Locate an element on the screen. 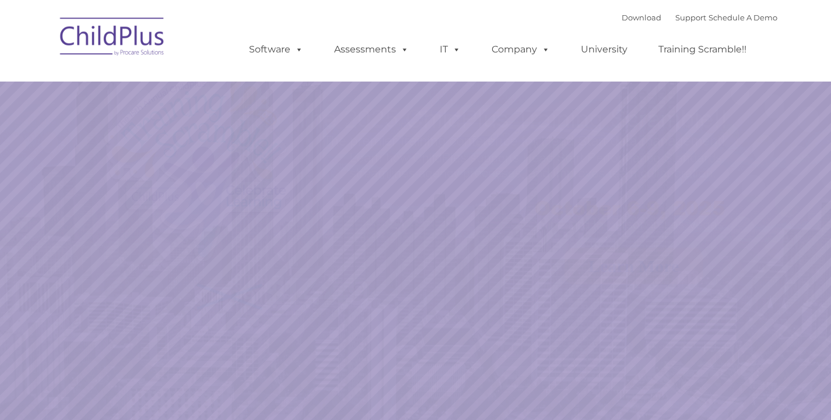  a: University is located at coordinates (604, 50).